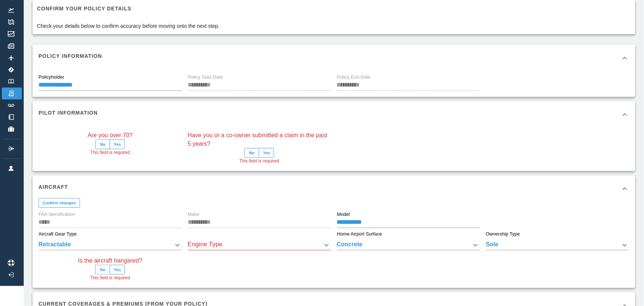 The image size is (644, 306). What do you see at coordinates (359, 234) in the screenshot?
I see `label: Home Airport Surface` at bounding box center [359, 234].